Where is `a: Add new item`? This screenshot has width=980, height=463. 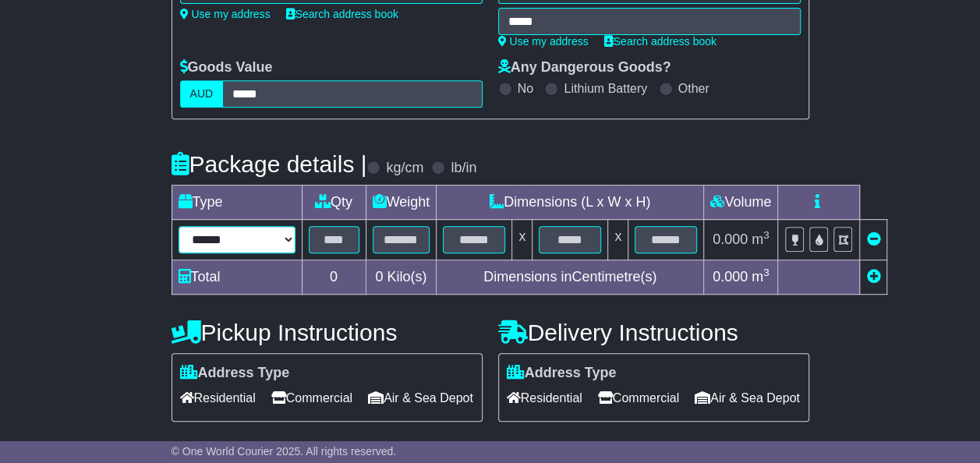
a: Add new item is located at coordinates (873, 277).